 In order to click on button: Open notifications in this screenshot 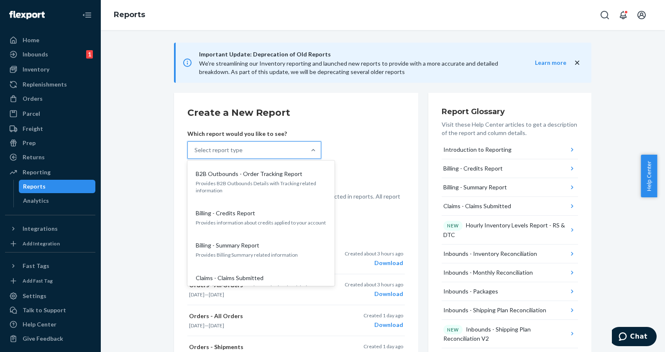, I will do `click(623, 15)`.